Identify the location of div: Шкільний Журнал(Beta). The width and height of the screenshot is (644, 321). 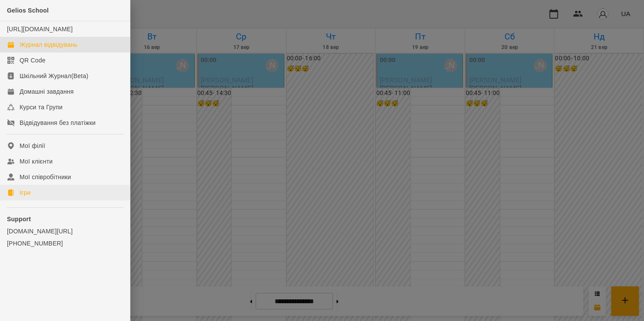
(54, 76).